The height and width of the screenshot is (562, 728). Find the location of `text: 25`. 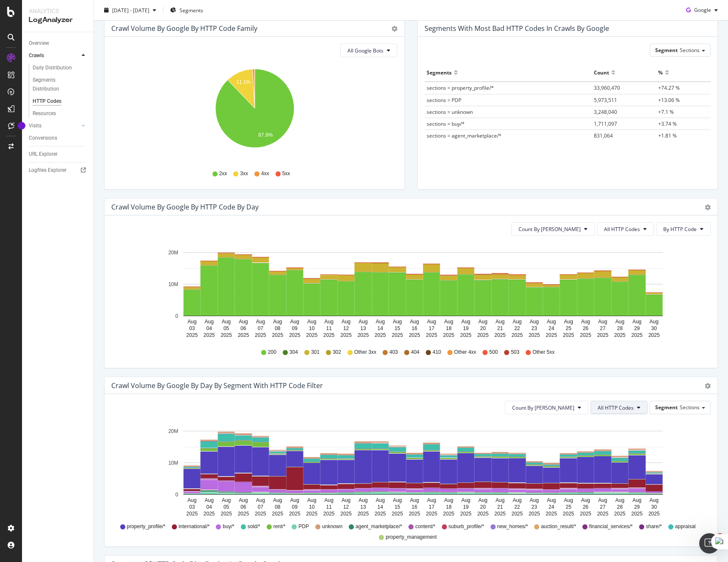

text: 25 is located at coordinates (569, 507).